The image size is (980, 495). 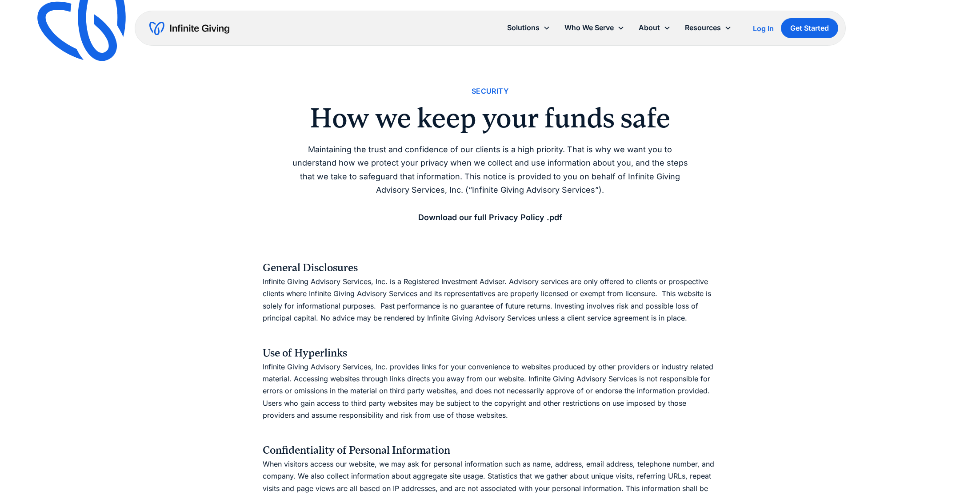 I want to click on a: Ultimate Guides, so click(x=735, y=127).